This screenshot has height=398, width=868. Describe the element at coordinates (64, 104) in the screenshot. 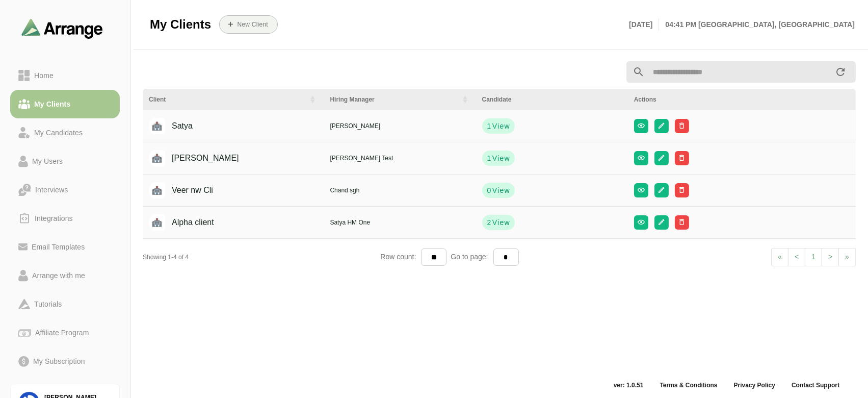

I see `a: My Clients` at that location.